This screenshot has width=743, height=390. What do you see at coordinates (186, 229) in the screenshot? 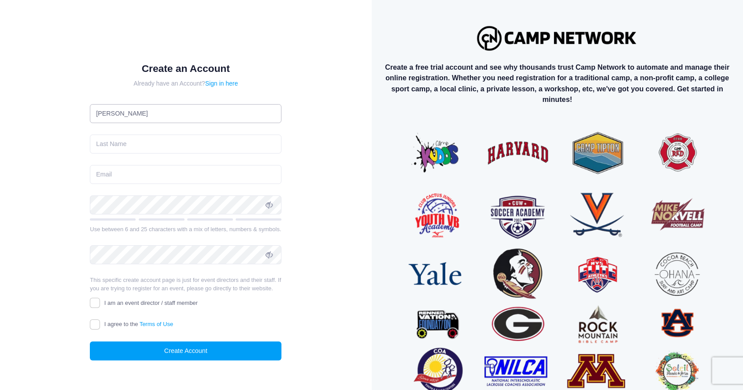
I see `div: Use between 6 and 25 characters with a mix of letters, numbers & symbols.` at bounding box center [186, 229].